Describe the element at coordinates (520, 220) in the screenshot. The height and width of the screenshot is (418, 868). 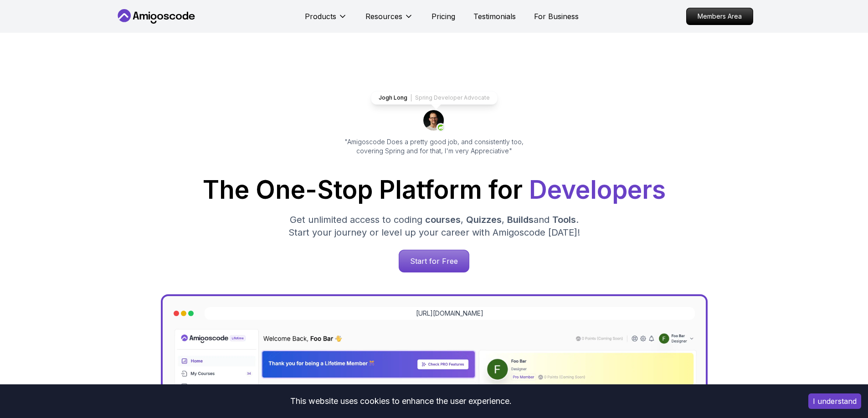
I see `span: Builds` at that location.